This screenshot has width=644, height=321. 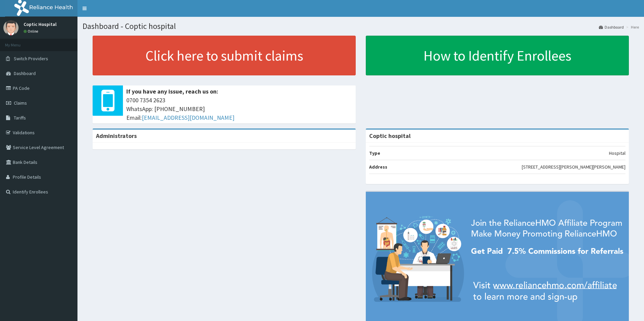 I want to click on span: Claims, so click(x=20, y=103).